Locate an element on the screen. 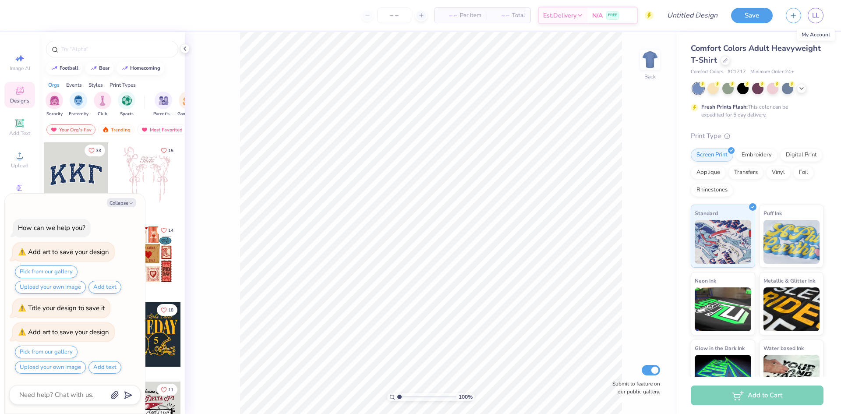  span: 11 is located at coordinates (171, 390).